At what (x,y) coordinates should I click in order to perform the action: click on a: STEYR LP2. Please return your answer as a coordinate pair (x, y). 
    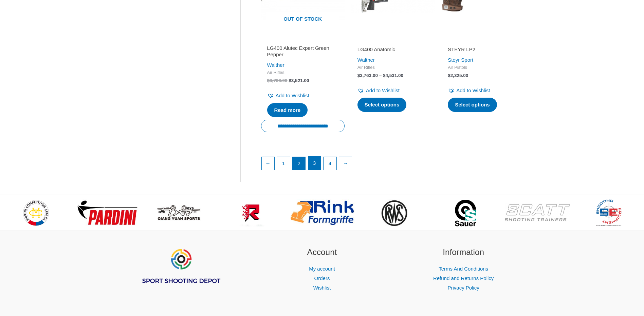
    Looking at the image, I should click on (483, 51).